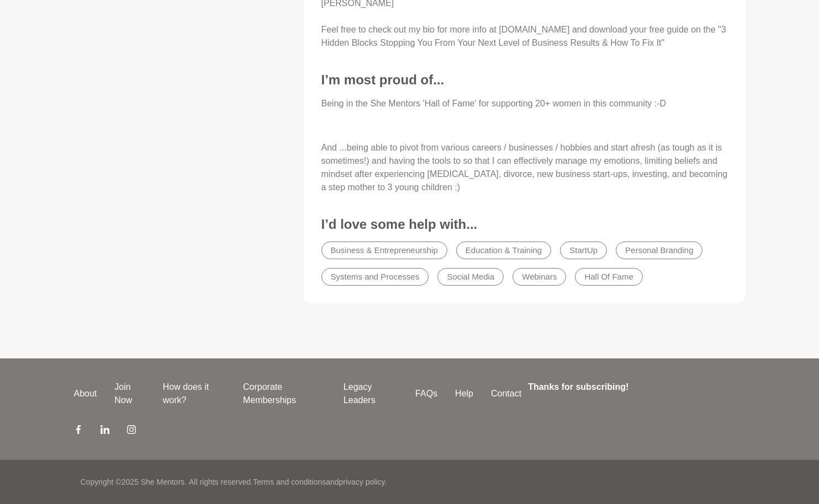 The image size is (819, 504). What do you see at coordinates (525, 80) in the screenshot?
I see `h3: I’m most proud of...` at bounding box center [525, 80].